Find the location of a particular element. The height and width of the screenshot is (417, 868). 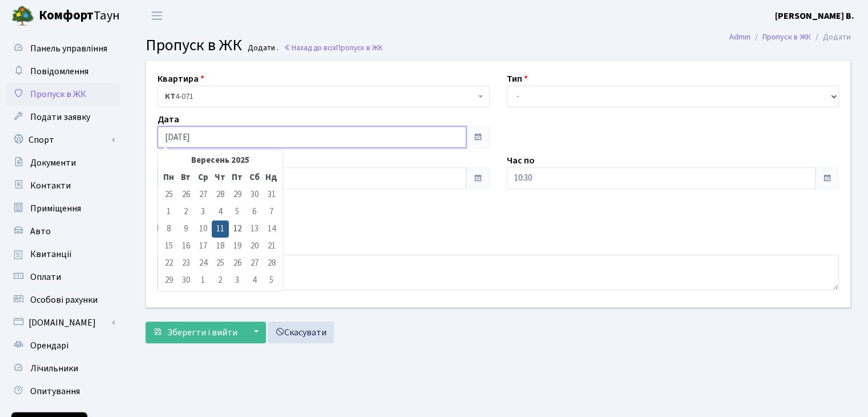

a: Назад до всіхПропуск в ЖК is located at coordinates (333, 47).